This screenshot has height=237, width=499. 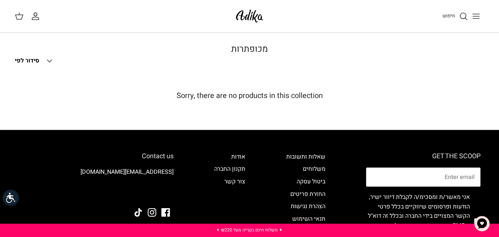 I want to click on button: Toggle menu, so click(x=476, y=16).